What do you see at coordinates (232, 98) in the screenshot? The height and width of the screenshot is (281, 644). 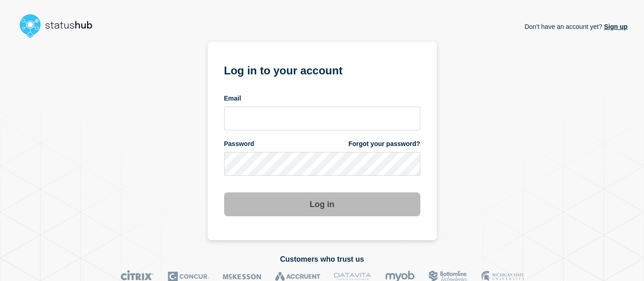 I see `span: Email` at bounding box center [232, 98].